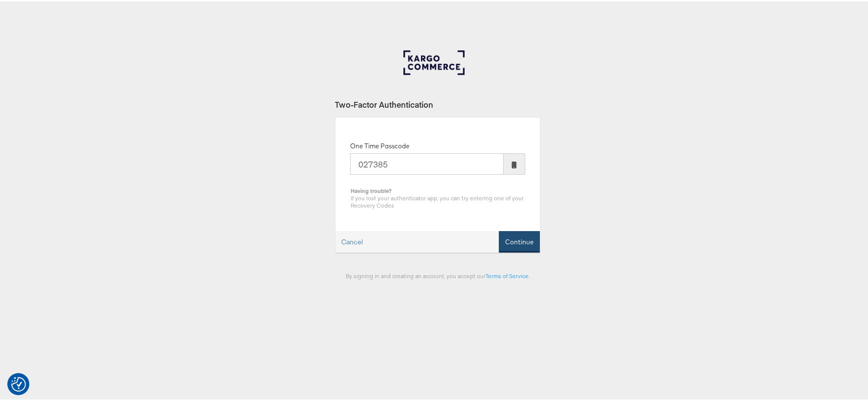 The height and width of the screenshot is (401, 868). What do you see at coordinates (18, 383) in the screenshot?
I see `button: Consent Preferences` at bounding box center [18, 383].